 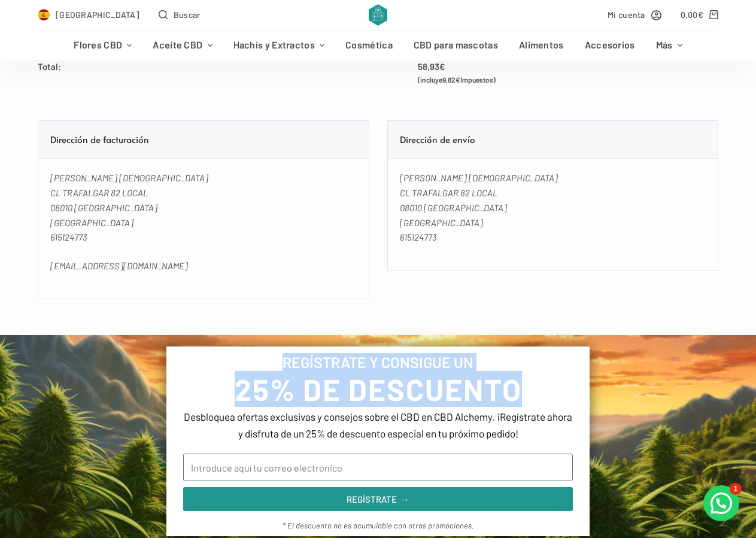 What do you see at coordinates (378, 15) in the screenshot?
I see `img: CBD Alchemy` at bounding box center [378, 15].